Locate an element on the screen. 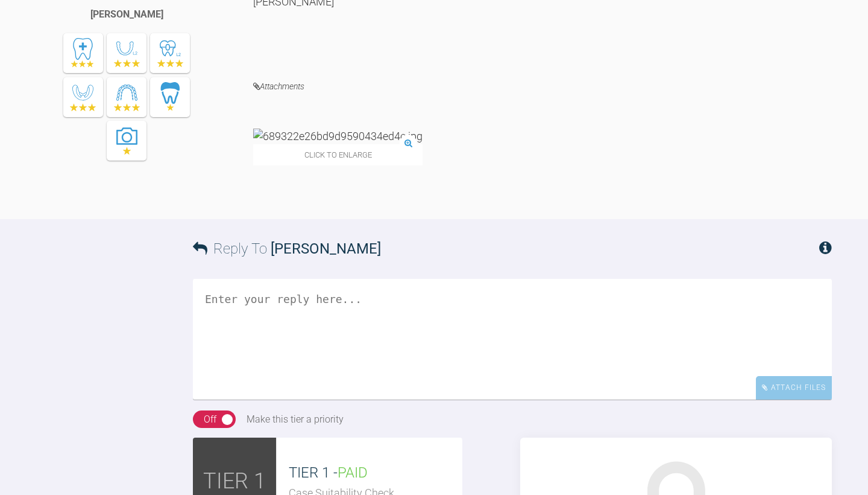 Image resolution: width=868 pixels, height=495 pixels. span: Click to enlarge is located at coordinates (338, 155).